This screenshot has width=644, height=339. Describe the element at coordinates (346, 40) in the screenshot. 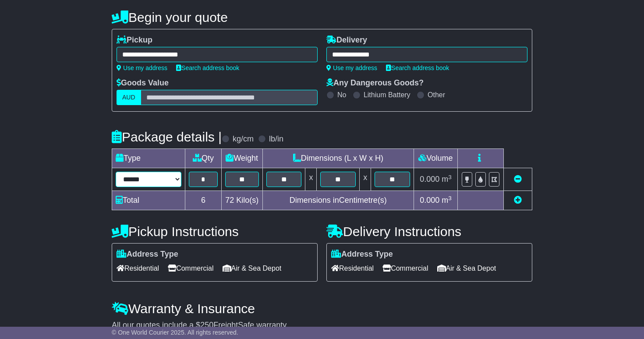

I see `label: Delivery` at that location.